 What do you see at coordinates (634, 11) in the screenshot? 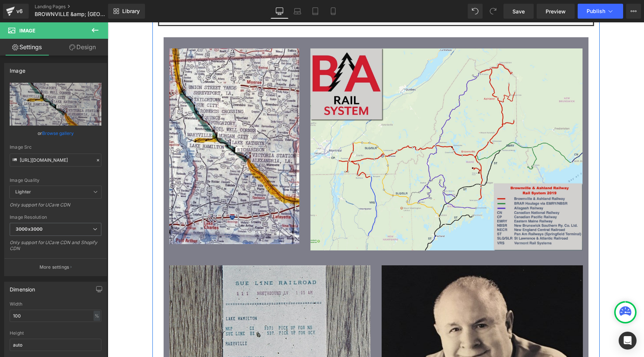
I see `button: More` at bounding box center [634, 11].